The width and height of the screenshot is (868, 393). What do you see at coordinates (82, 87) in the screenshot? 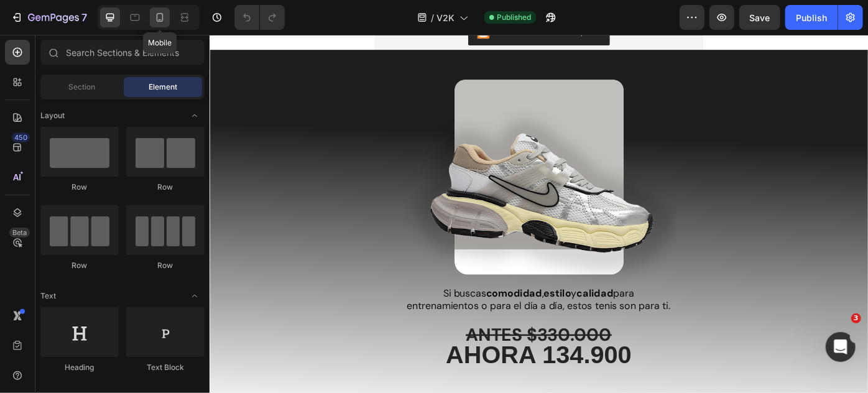
I see `span: Section` at bounding box center [82, 87].